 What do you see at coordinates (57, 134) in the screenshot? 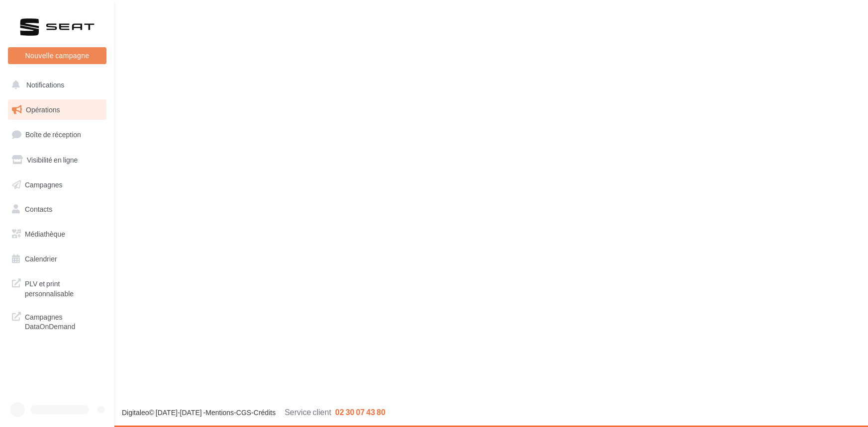
I see `a: Boîte de réception` at bounding box center [57, 134].